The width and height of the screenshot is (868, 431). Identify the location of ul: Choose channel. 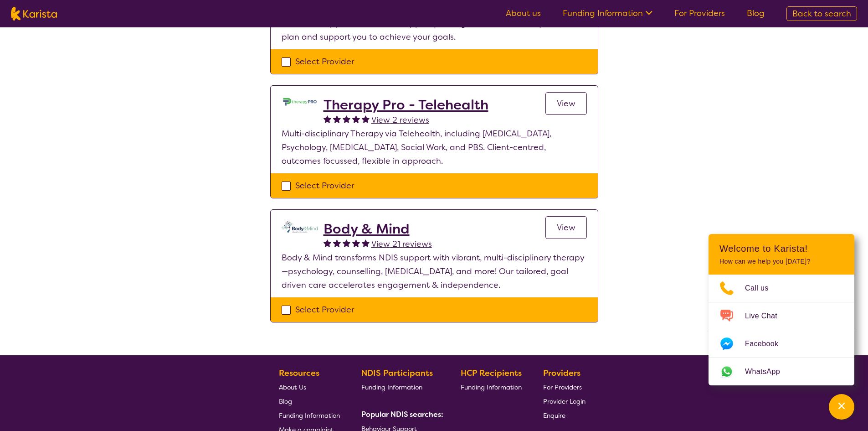
(781, 330).